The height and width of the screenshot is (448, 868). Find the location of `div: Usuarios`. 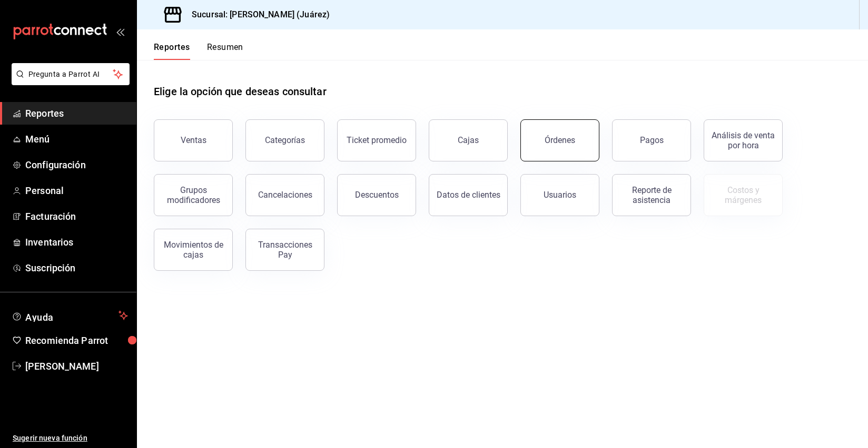

div: Usuarios is located at coordinates (560, 195).